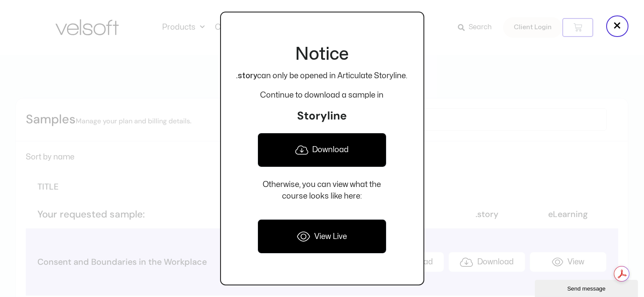 Image resolution: width=644 pixels, height=297 pixels. I want to click on a: View Live, so click(322, 236).